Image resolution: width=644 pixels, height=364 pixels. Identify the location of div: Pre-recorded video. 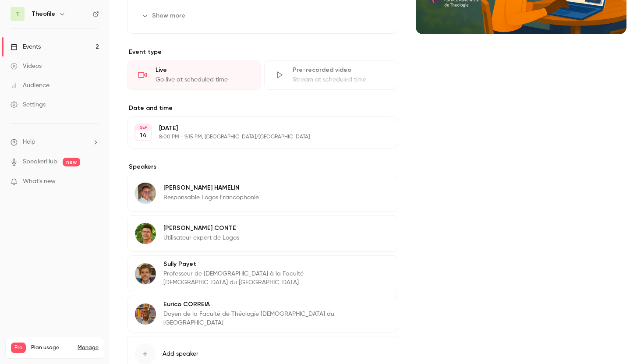
(340, 70).